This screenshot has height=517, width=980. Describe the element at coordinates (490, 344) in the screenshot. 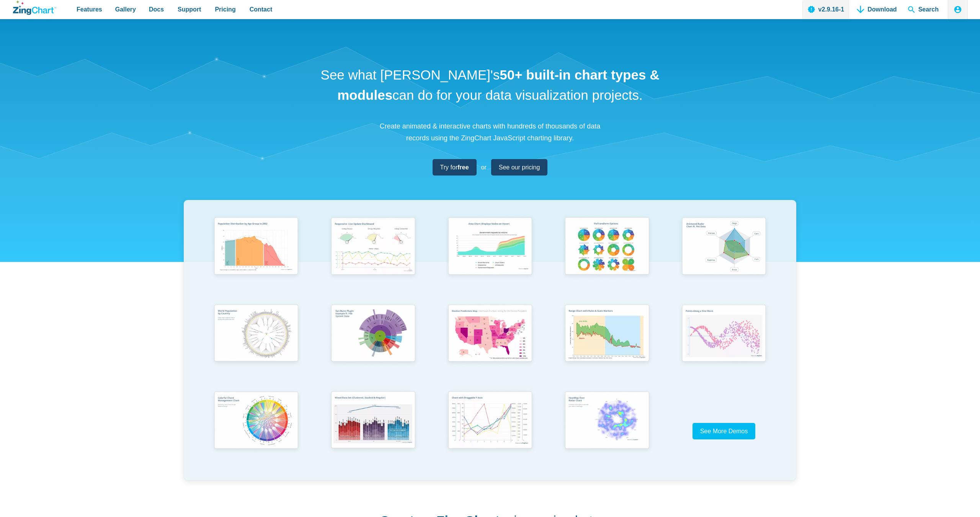

I see `a: Election Predictions Map` at that location.